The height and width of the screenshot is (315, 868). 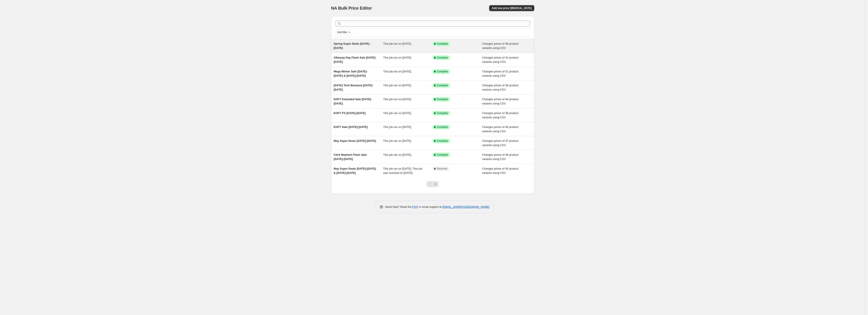 I want to click on span: Need help? Read the, so click(x=399, y=207).